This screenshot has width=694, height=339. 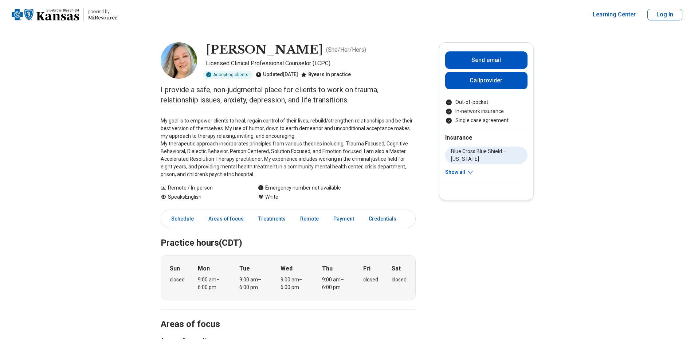 What do you see at coordinates (367, 269) in the screenshot?
I see `strong: Fri` at bounding box center [367, 269].